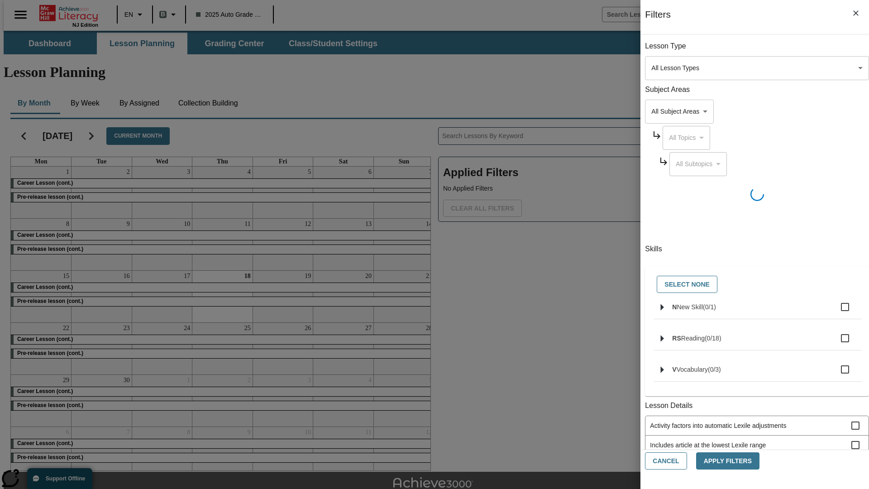  I want to click on div: Select a lesson type, so click(756, 68).